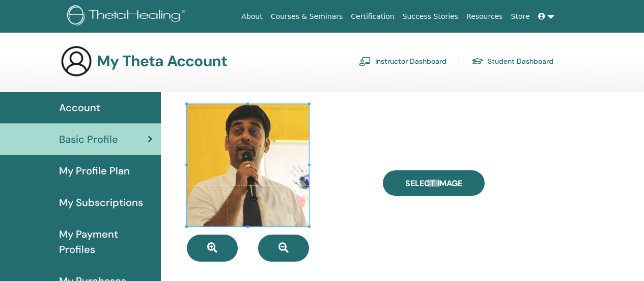  What do you see at coordinates (403, 61) in the screenshot?
I see `a: Instructor Dashboard` at bounding box center [403, 61].